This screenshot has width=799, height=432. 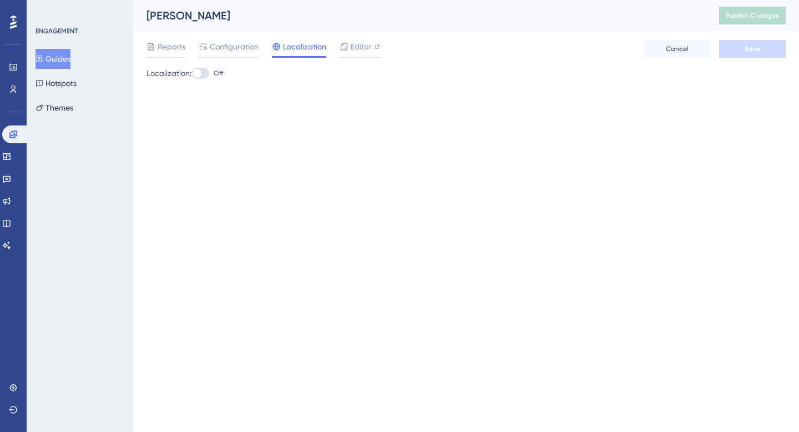 I want to click on div: Localization:, so click(x=466, y=73).